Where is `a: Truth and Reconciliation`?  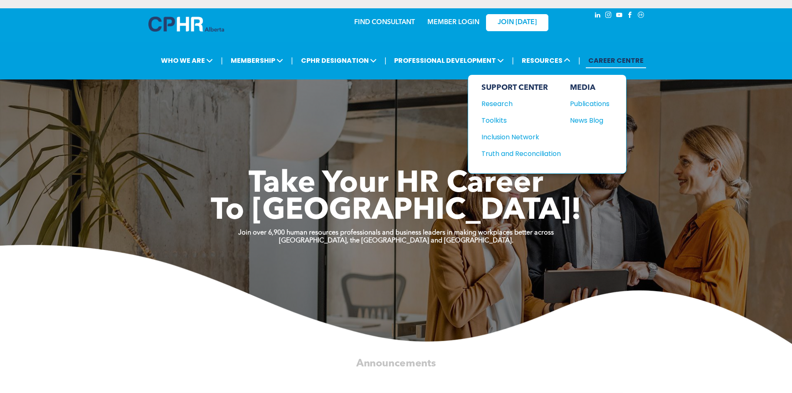 a: Truth and Reconciliation is located at coordinates (521, 153).